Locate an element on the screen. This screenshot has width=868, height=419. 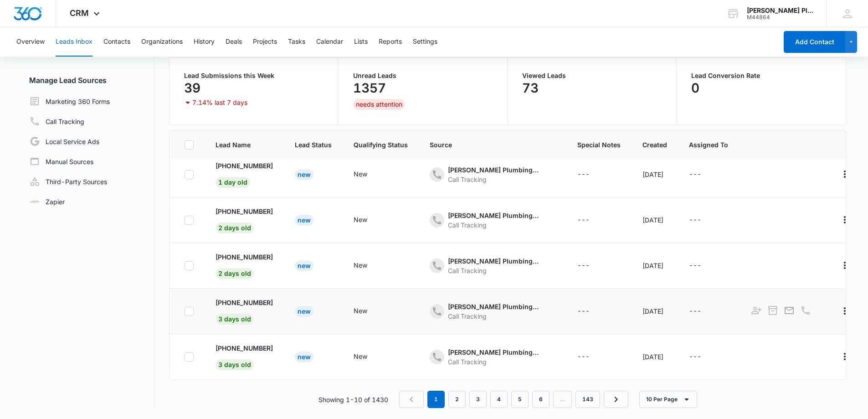
a: Next Page is located at coordinates (616, 400).